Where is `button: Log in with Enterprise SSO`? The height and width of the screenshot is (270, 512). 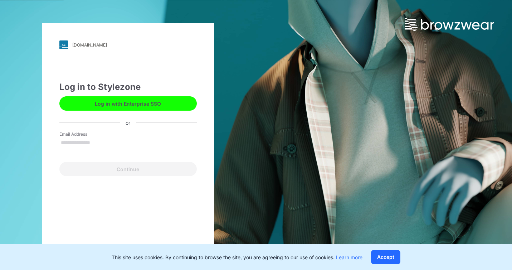
button: Log in with Enterprise SSO is located at coordinates (128, 103).